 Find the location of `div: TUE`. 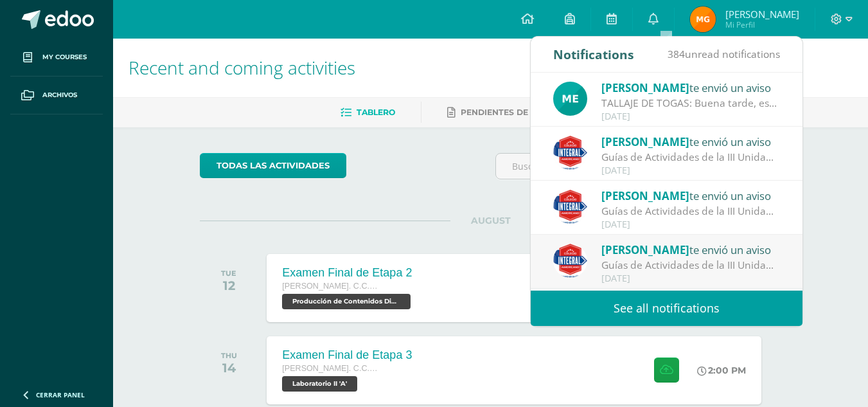

div: TUE is located at coordinates (229, 273).